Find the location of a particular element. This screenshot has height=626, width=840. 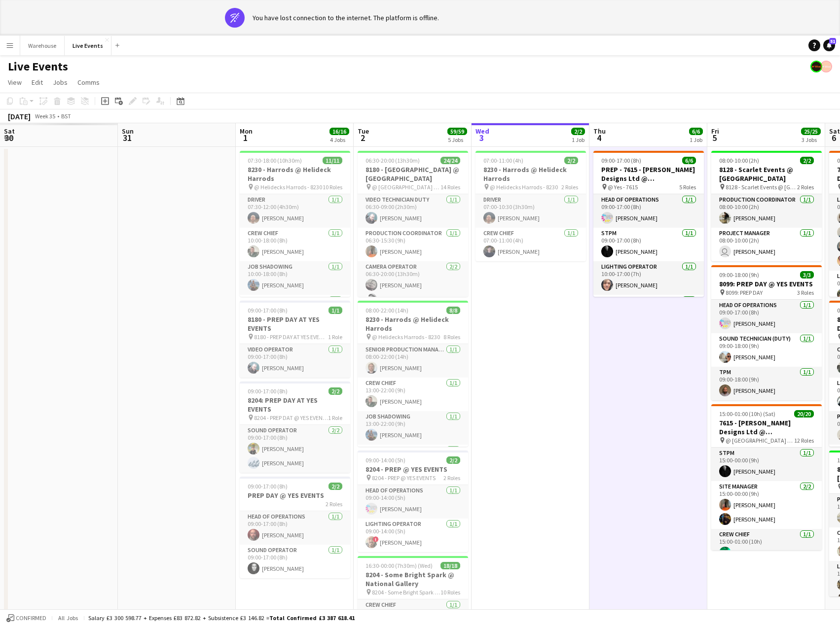

button: Warehouse is located at coordinates (42, 45).